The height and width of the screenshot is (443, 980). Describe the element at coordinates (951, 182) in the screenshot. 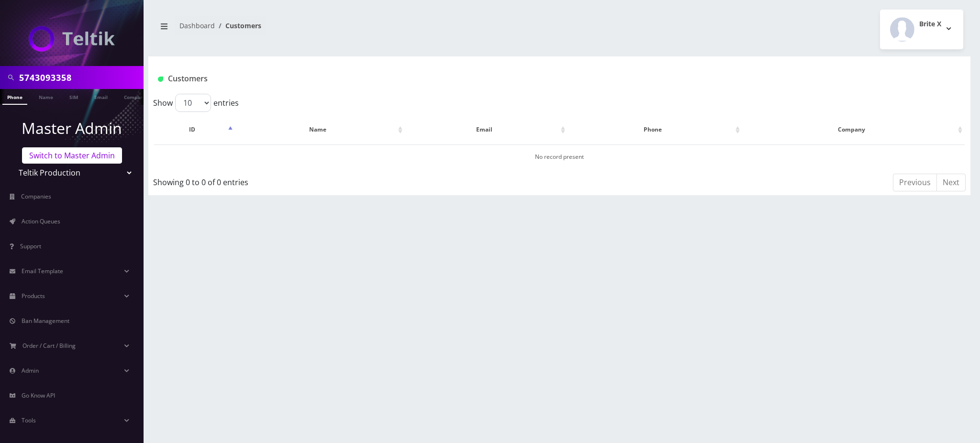

I see `a: Next` at that location.